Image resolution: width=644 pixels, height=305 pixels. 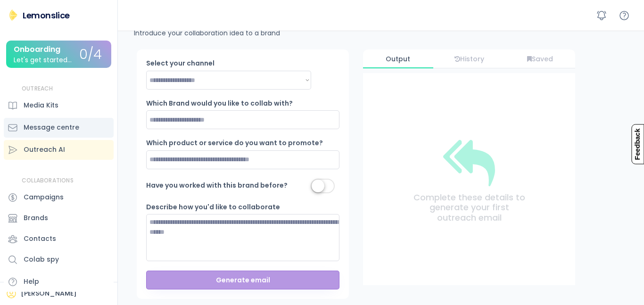 I want to click on div: COLLABORATIONS, so click(x=48, y=181).